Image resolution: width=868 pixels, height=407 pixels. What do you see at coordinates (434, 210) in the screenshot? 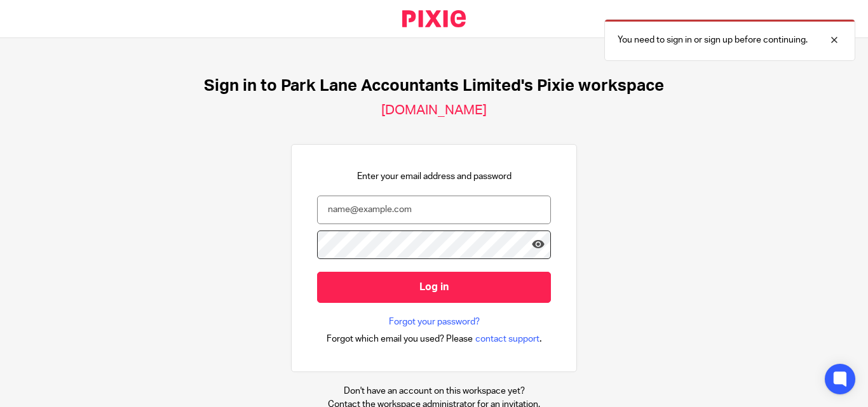
I see `input: name@example.com` at bounding box center [434, 210].